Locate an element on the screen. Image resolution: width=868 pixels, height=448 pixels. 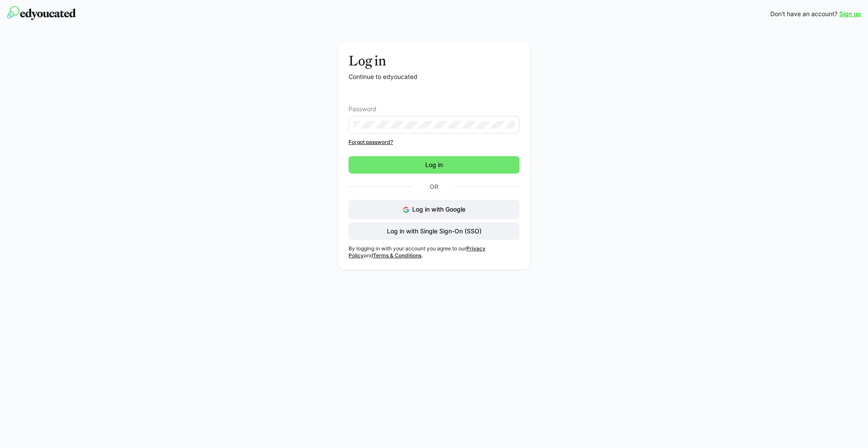
a: Forgot password? is located at coordinates (434, 142).